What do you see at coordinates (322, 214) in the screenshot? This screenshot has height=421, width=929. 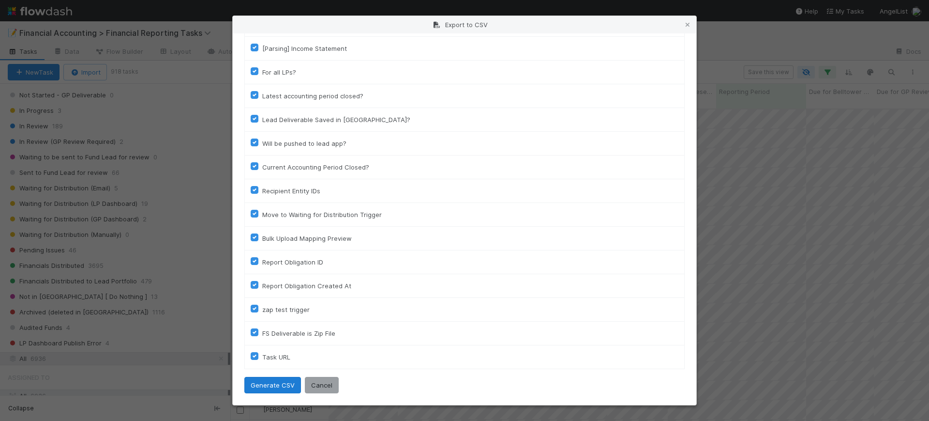 I see `label: Move to Waiting for Distribution Trigger` at bounding box center [322, 214].